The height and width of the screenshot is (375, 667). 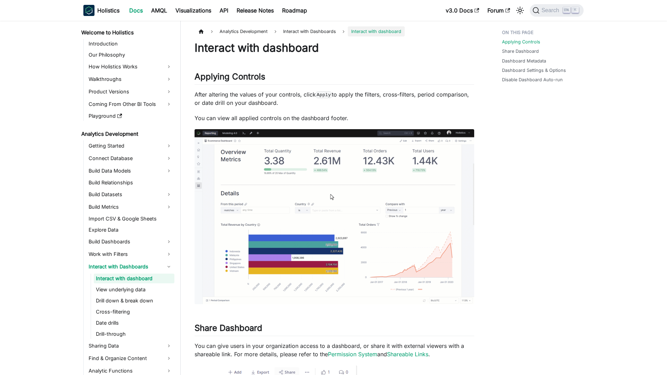 I want to click on a: Build Data Models, so click(x=130, y=171).